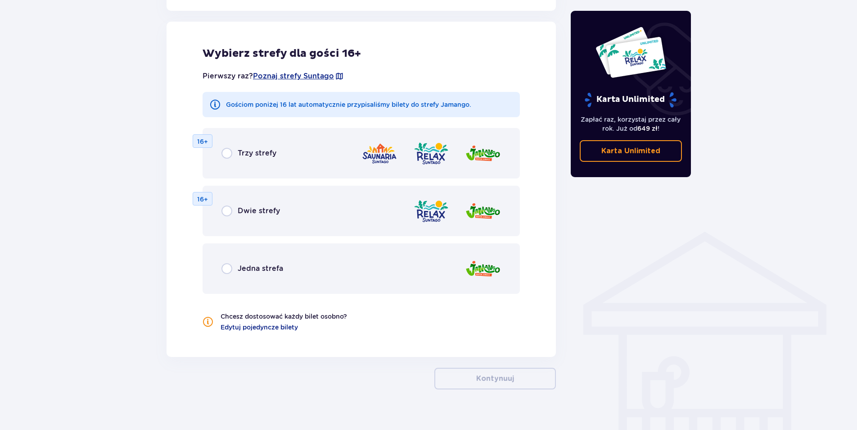 The height and width of the screenshot is (430, 857). I want to click on a: Poznaj strefy Suntago, so click(294, 76).